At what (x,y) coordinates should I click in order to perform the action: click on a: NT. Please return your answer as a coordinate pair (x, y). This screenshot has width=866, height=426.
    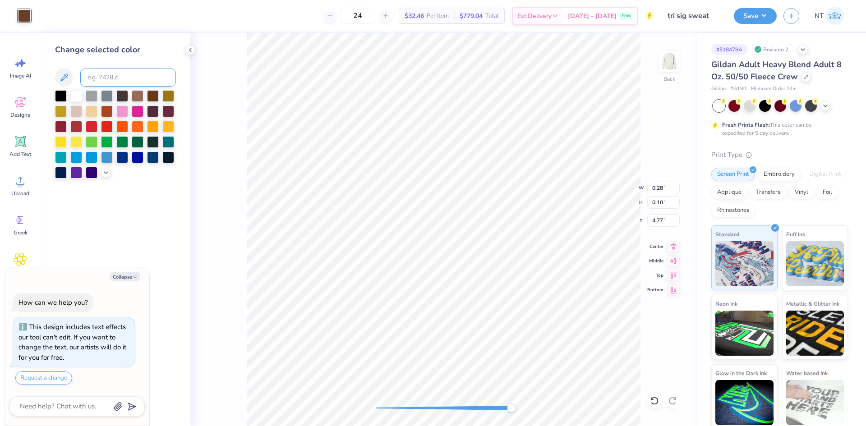
    Looking at the image, I should click on (829, 16).